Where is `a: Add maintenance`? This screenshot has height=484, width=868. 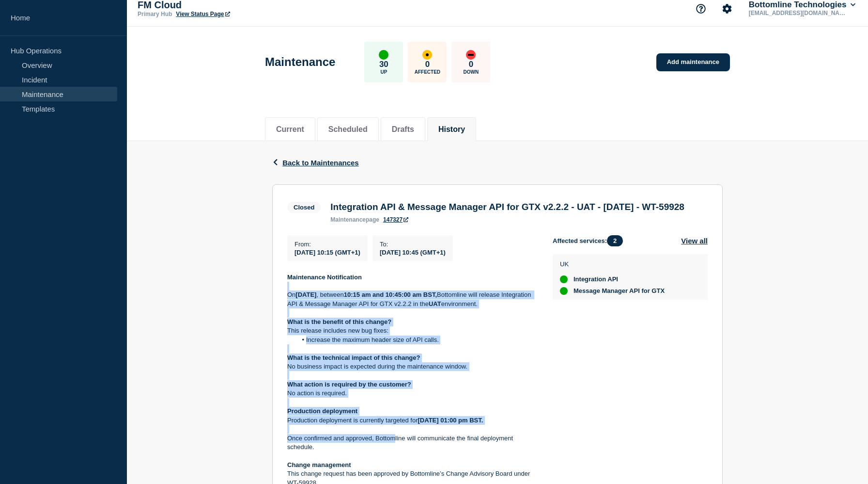
a: Add maintenance is located at coordinates (693, 62).